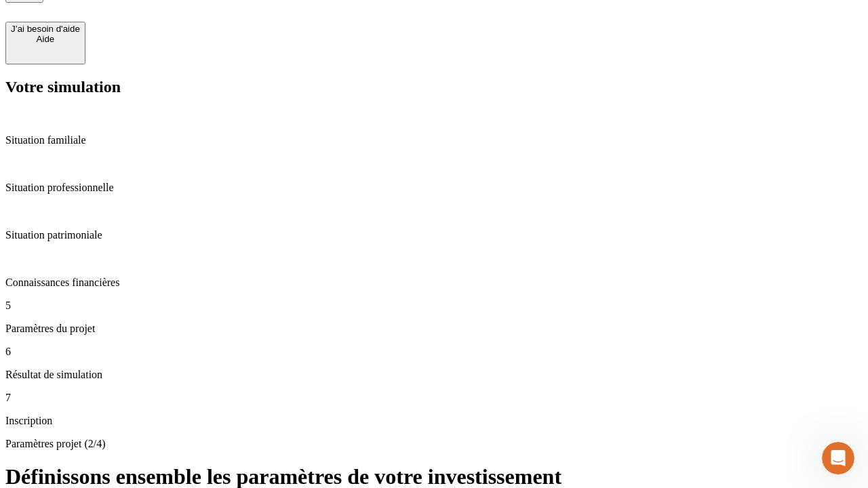 The image size is (868, 488). What do you see at coordinates (434, 140) in the screenshot?
I see `p: Situation familiale` at bounding box center [434, 140].